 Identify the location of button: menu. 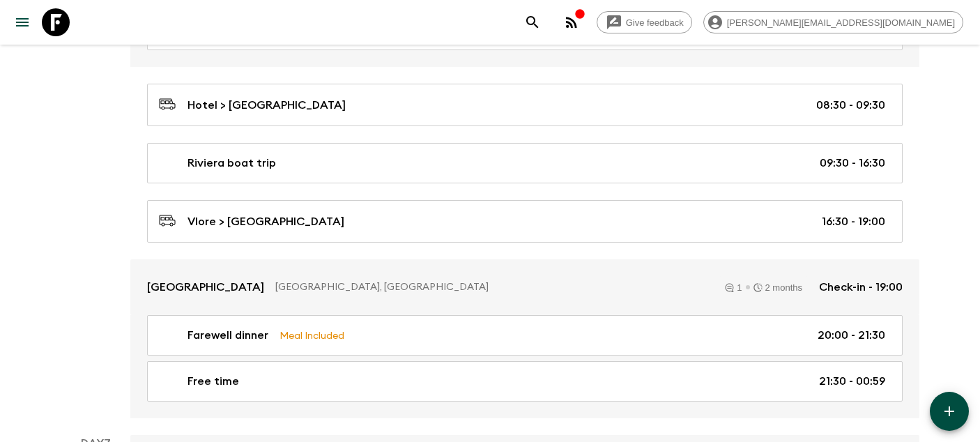
(22, 22).